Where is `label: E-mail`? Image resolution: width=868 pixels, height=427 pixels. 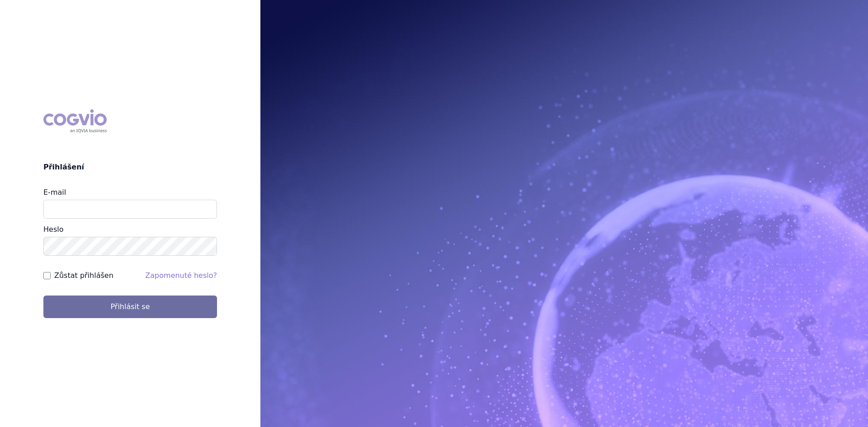 label: E-mail is located at coordinates (54, 192).